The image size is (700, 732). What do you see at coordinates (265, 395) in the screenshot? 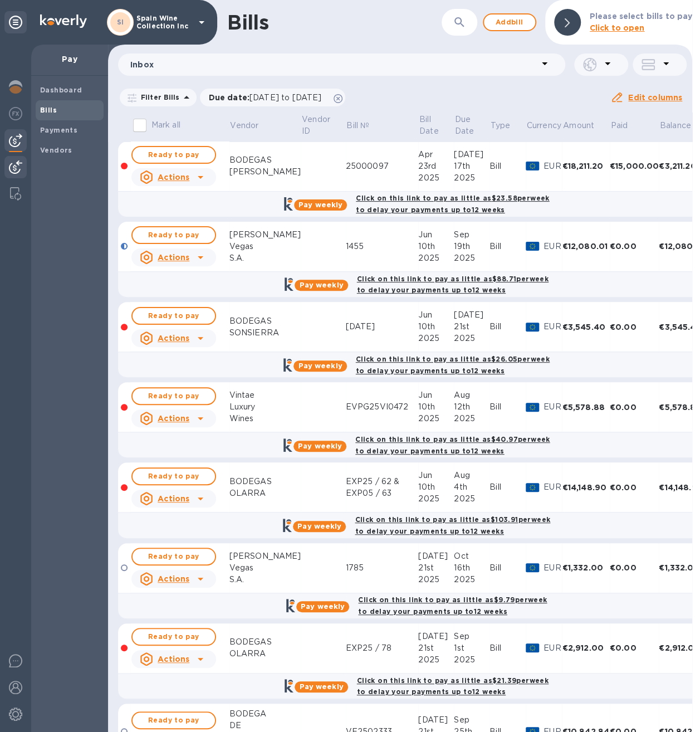
I see `div: Vintae` at bounding box center [265, 395].